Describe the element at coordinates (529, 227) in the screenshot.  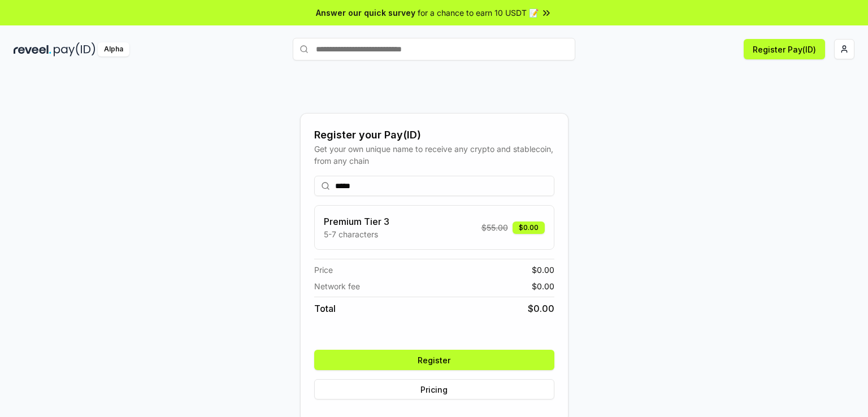
I see `div: $0.00` at that location.